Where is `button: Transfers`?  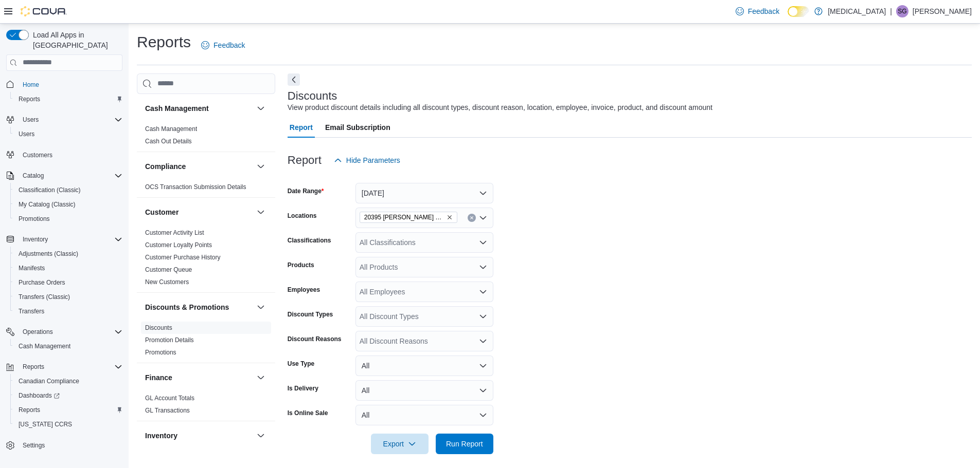
button: Transfers is located at coordinates (68, 312).